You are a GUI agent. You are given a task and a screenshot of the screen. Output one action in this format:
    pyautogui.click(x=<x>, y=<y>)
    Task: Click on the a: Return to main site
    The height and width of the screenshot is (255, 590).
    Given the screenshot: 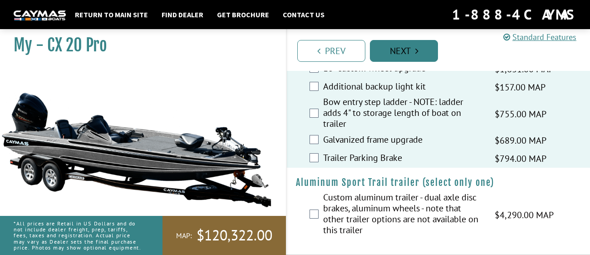 What is the action you would take?
    pyautogui.click(x=111, y=15)
    